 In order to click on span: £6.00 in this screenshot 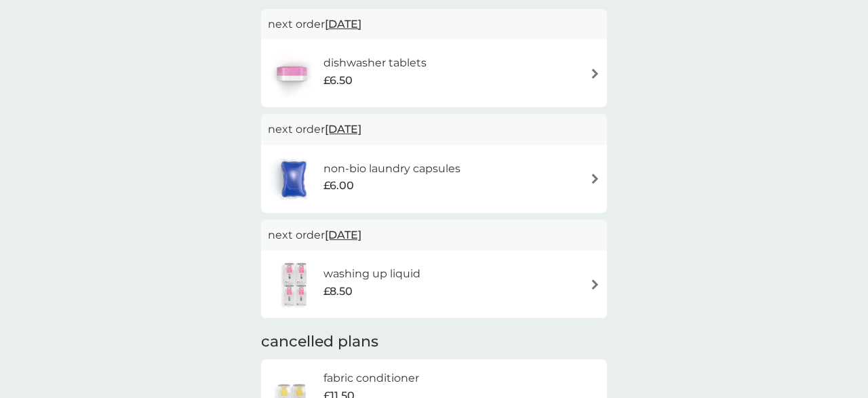, I will do `click(339, 186)`.